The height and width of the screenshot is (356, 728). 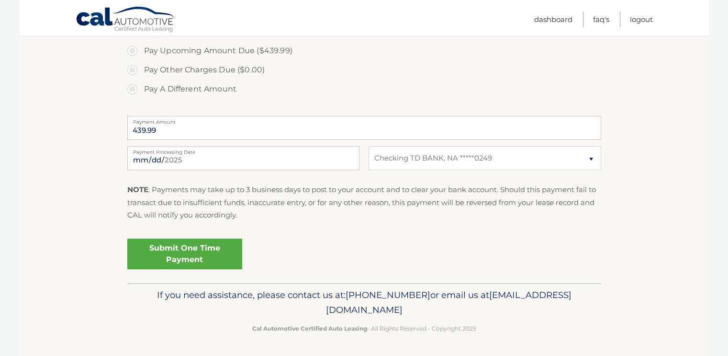 What do you see at coordinates (364, 89) in the screenshot?
I see `label: Pay A Different Amount` at bounding box center [364, 89].